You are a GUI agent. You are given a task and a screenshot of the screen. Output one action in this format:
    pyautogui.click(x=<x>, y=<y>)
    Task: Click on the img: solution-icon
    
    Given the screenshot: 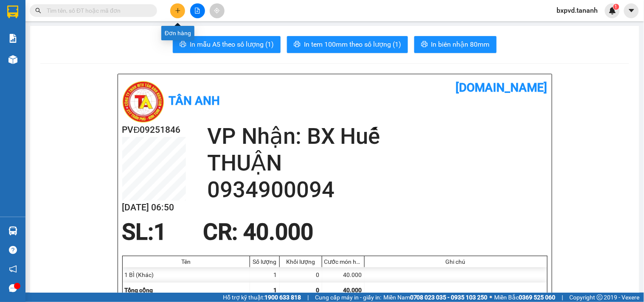 What is the action you would take?
    pyautogui.click(x=13, y=38)
    